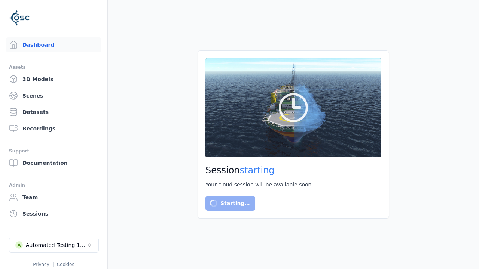 The width and height of the screenshot is (479, 269). What do you see at coordinates (54, 112) in the screenshot?
I see `a: Datasets` at bounding box center [54, 112].